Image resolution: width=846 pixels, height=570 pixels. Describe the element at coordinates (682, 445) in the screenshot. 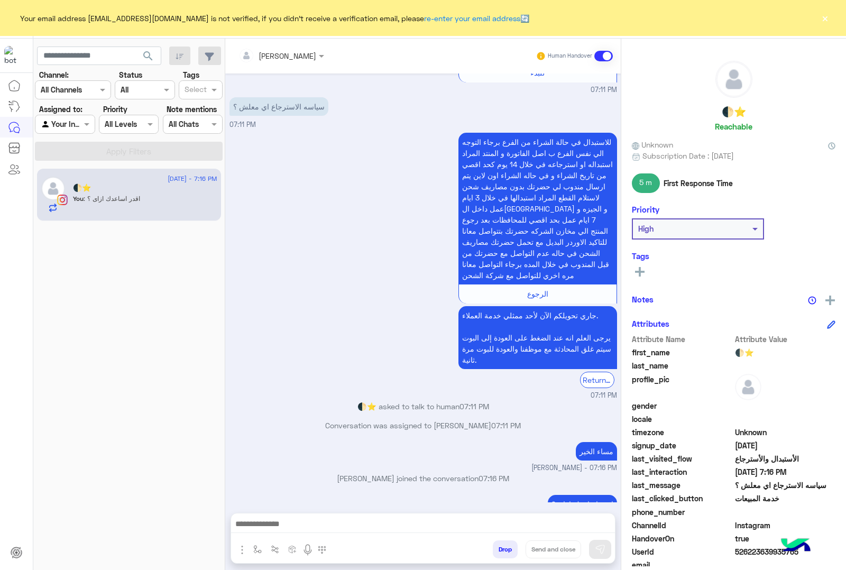

I see `span: signup_date` at that location.